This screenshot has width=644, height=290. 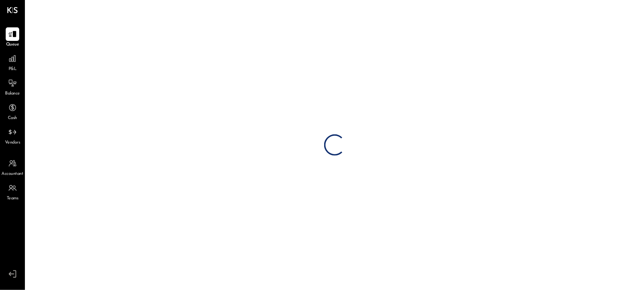 What do you see at coordinates (13, 87) in the screenshot?
I see `a: Balance` at bounding box center [13, 87].